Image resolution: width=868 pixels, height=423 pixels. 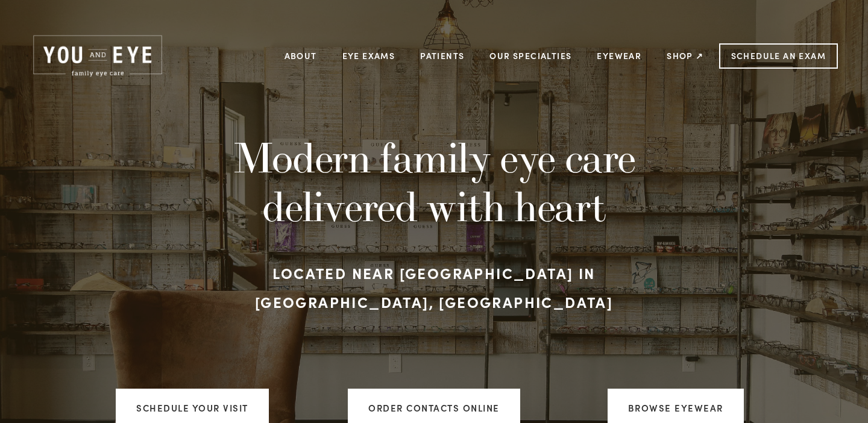 What do you see at coordinates (301, 55) in the screenshot?
I see `a: About` at bounding box center [301, 55].